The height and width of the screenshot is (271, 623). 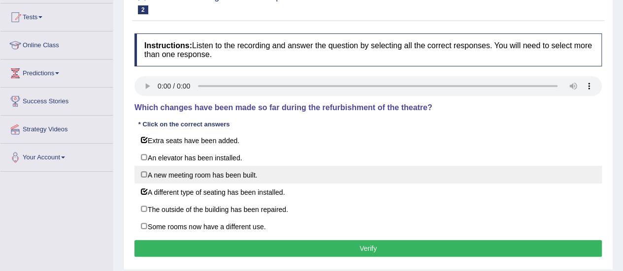 I want to click on label: Extra seats have been added., so click(x=368, y=140).